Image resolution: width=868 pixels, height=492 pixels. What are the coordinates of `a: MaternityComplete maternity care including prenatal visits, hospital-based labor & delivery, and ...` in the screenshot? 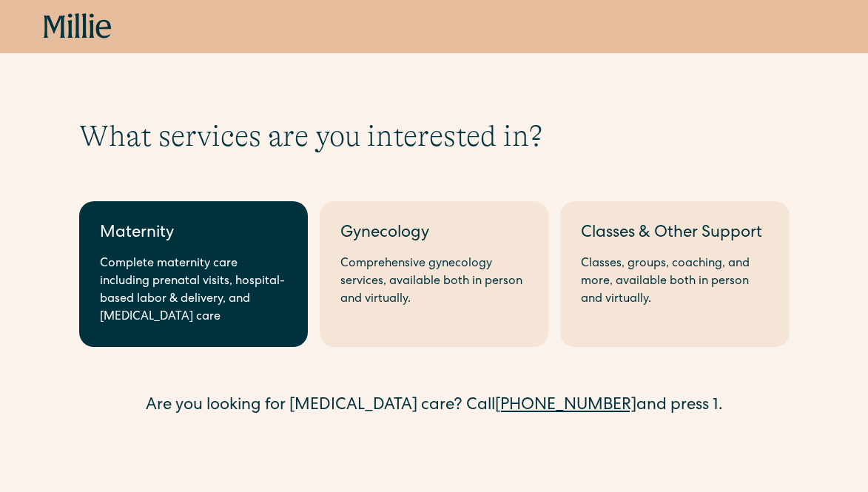 It's located at (193, 274).